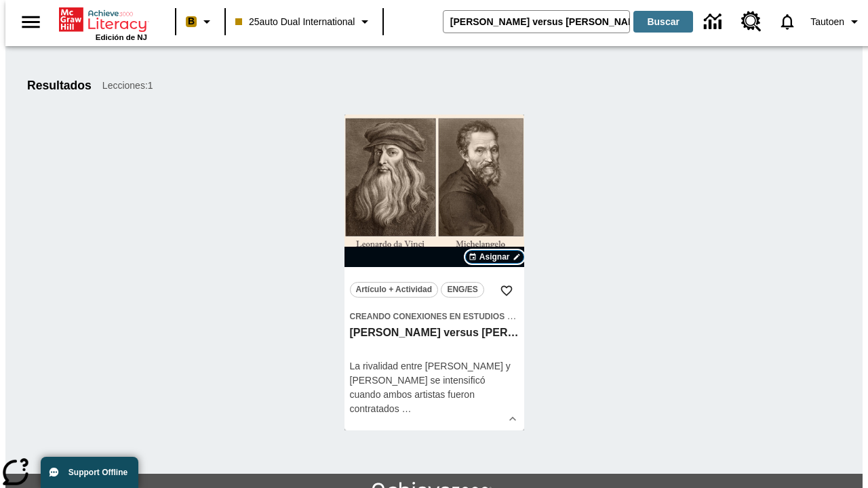 Image resolution: width=868 pixels, height=488 pixels. Describe the element at coordinates (30, 21) in the screenshot. I see `button: Abrir el menú lateral` at that location.